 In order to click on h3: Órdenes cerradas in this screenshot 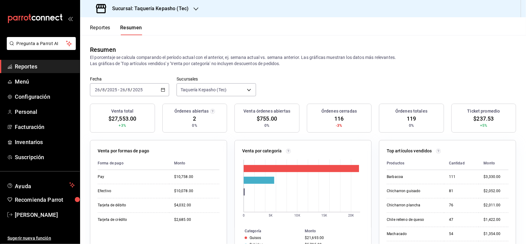, I will do `click(339, 111)`.